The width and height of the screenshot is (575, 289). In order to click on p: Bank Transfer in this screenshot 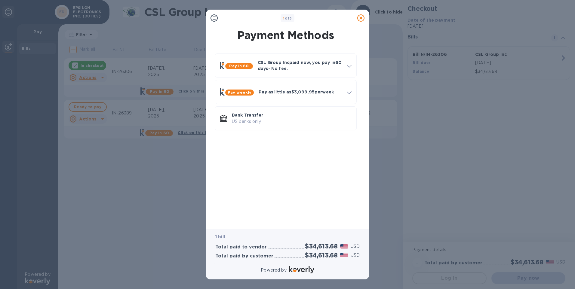, I will do `click(292, 115)`.